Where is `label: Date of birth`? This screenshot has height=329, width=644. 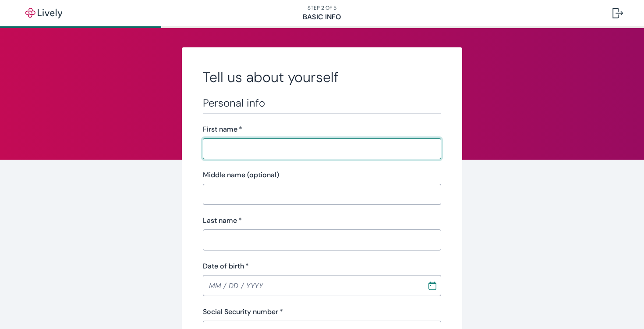
label: Date of birth is located at coordinates (225, 266).